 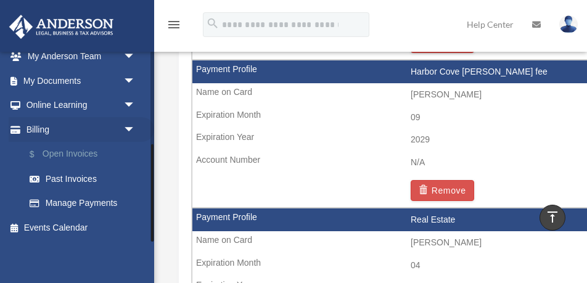 What do you see at coordinates (61, 27) in the screenshot?
I see `img: Anderson Advisors Platinum Portal` at bounding box center [61, 27].